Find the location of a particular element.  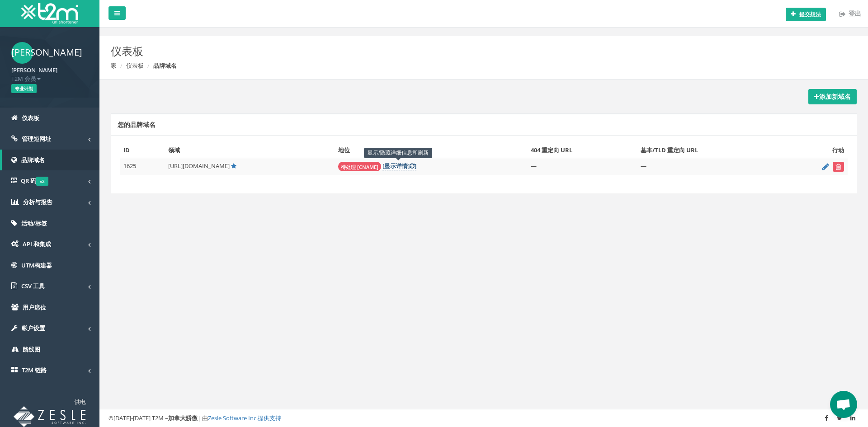

font: 用户席位 is located at coordinates (35, 307).